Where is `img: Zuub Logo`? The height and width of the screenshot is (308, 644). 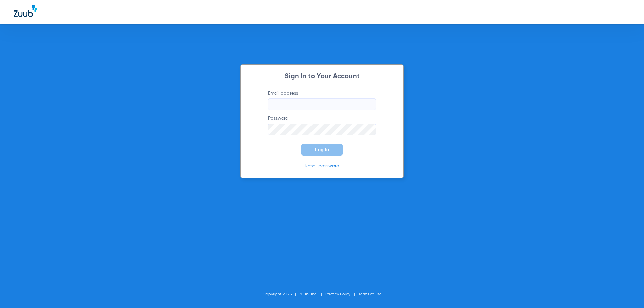 img: Zuub Logo is located at coordinates (25, 11).